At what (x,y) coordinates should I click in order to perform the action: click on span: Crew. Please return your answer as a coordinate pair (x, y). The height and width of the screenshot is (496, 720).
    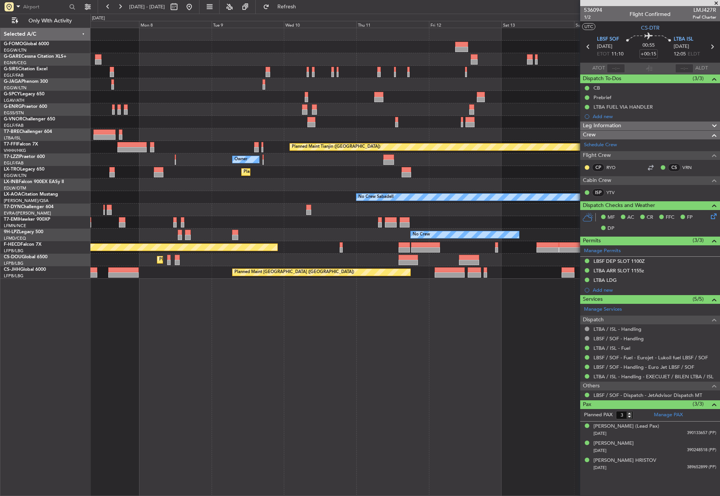
    Looking at the image, I should click on (589, 135).